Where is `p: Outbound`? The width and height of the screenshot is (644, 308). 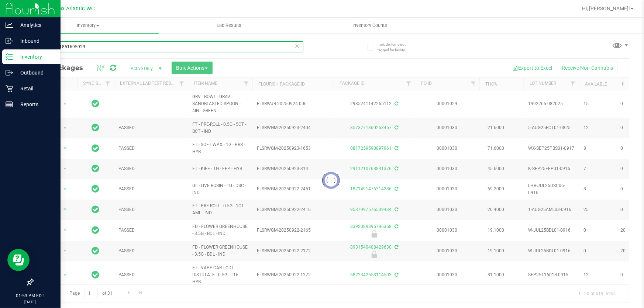 p: Outbound is located at coordinates (35, 73).